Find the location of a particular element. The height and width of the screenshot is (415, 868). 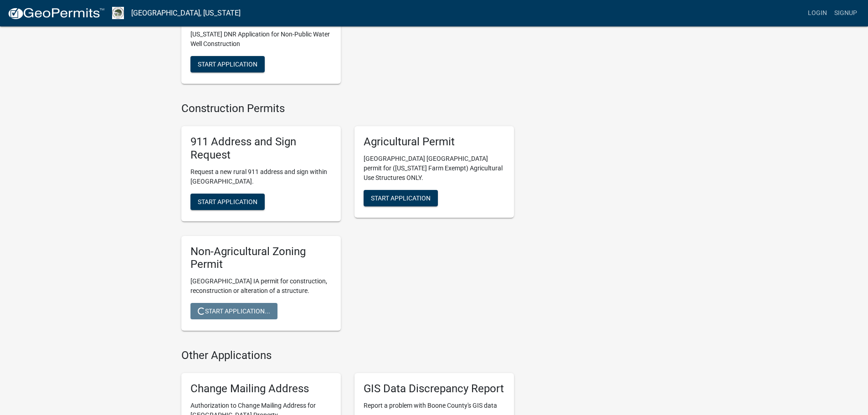

h5: GIS Data Discrepancy Report is located at coordinates (434, 389).